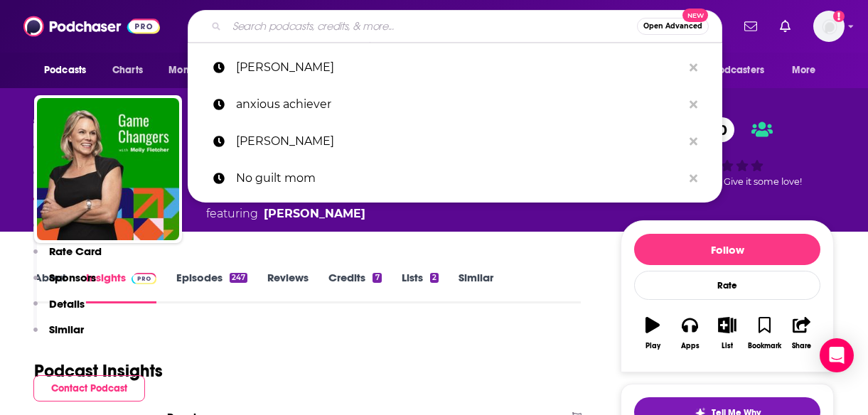  I want to click on a: Podchaser - Follow, Share and Rate Podcasts, so click(92, 26).